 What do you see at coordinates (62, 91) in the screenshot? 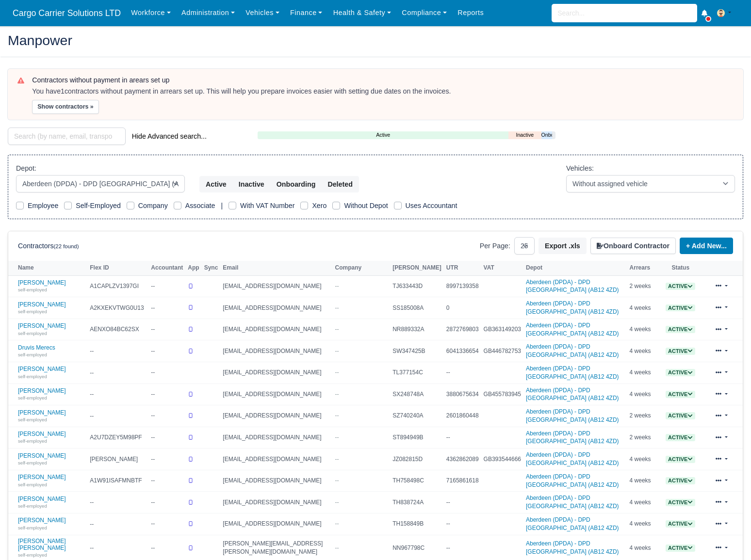
I see `strong: 1` at bounding box center [62, 91].